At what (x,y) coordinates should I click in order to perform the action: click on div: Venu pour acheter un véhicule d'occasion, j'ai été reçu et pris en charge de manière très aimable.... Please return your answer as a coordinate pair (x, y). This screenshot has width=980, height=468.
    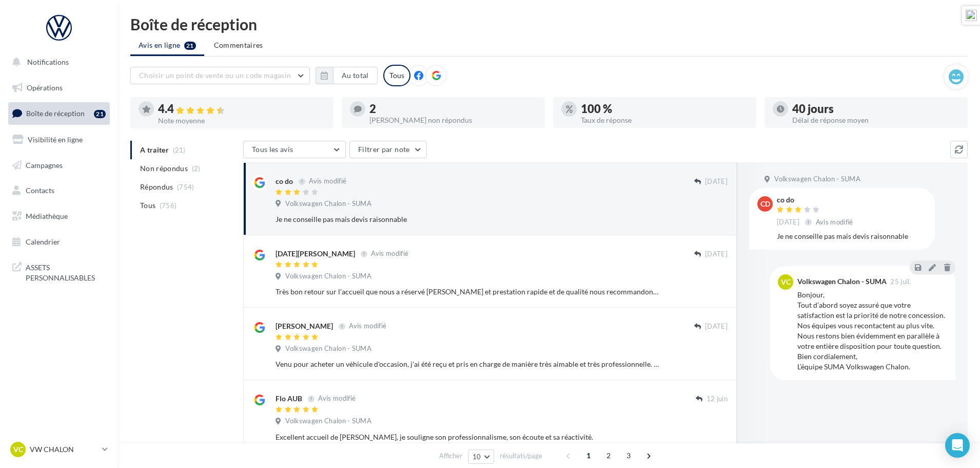
    Looking at the image, I should click on (468, 364).